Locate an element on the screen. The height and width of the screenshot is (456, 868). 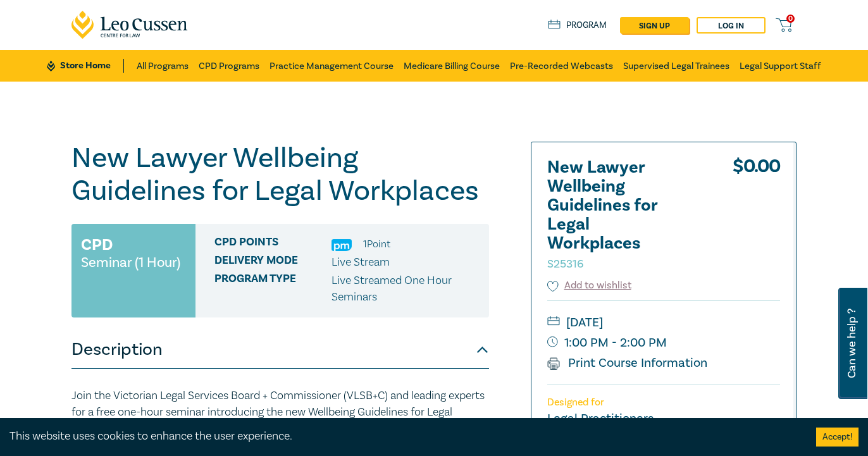
h3: CPD is located at coordinates (97, 245).